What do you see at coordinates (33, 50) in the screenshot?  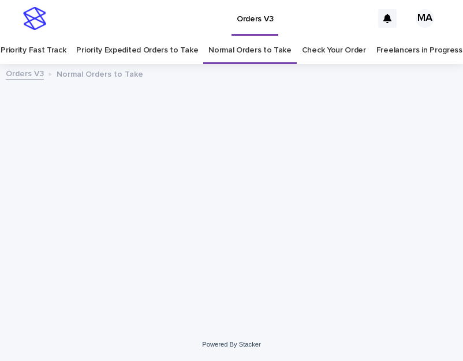 I see `a: Priority Fast Track` at bounding box center [33, 50].